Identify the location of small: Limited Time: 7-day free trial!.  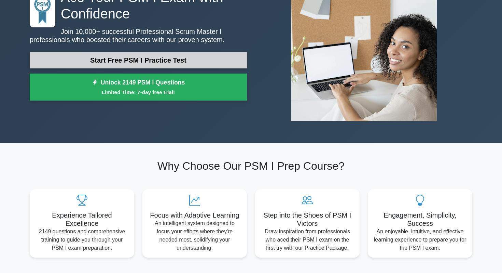
(138, 92).